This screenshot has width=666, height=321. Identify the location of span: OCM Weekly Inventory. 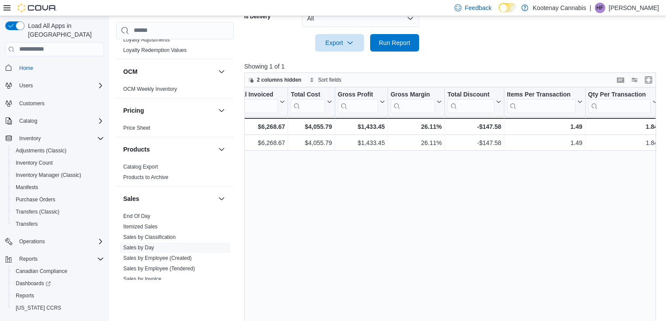
(150, 89).